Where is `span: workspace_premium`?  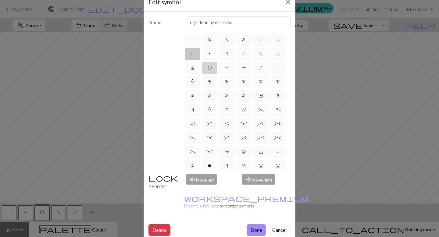 span: workspace_premium is located at coordinates (246, 198).